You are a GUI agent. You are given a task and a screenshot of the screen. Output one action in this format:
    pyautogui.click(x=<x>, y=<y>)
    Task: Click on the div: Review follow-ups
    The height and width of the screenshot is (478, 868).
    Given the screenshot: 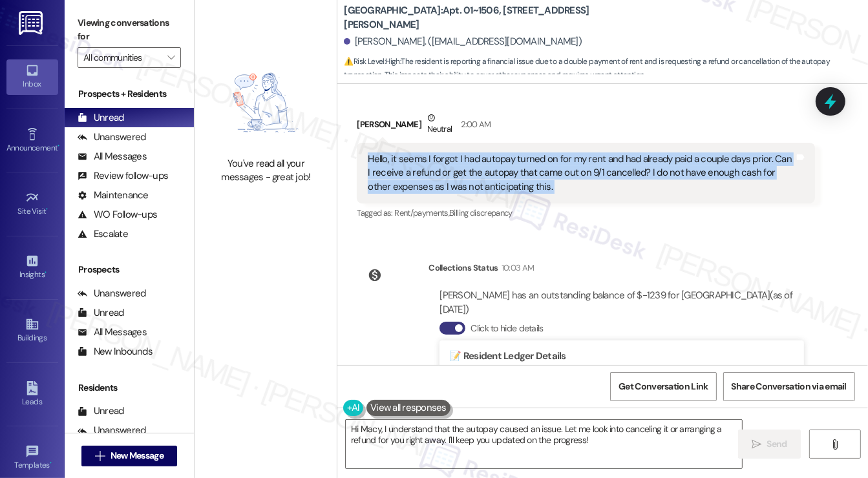 What is the action you would take?
    pyautogui.click(x=123, y=176)
    